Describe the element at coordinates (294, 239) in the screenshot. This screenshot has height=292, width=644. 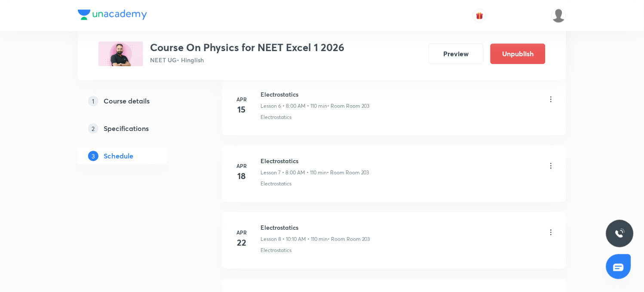
I see `p: Lesson 8 • 10:10 AM • 110 min` at that location.